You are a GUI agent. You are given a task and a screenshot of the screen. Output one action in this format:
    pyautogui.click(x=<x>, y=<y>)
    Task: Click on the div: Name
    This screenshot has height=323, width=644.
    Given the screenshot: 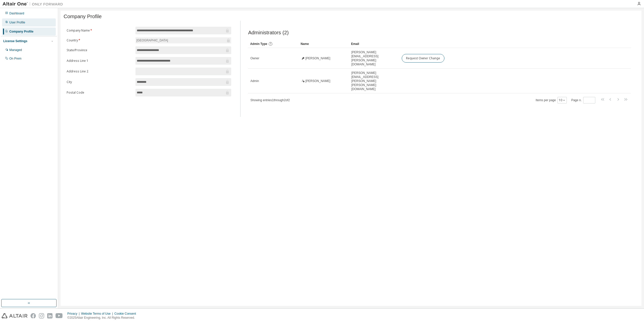 What is the action you would take?
    pyautogui.click(x=324, y=44)
    